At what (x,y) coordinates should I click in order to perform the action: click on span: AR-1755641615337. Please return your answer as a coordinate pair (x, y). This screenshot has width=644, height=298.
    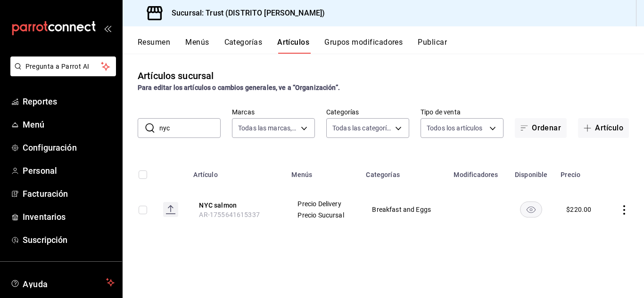
    Looking at the image, I should click on (229, 214).